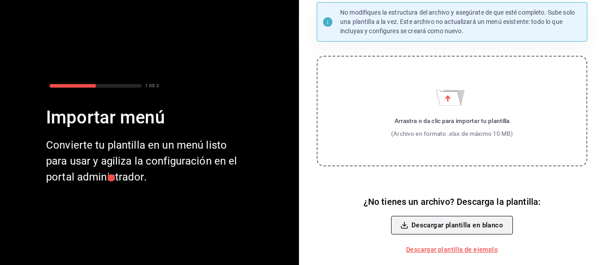 This screenshot has height=265, width=605. What do you see at coordinates (452, 121) in the screenshot?
I see `div: Arrastra o da clic para importar tu plantilla` at bounding box center [452, 121].